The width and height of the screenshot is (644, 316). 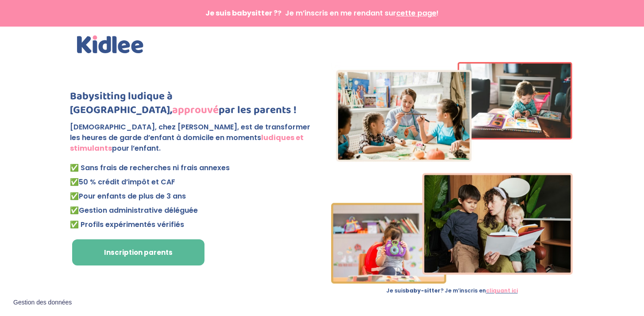 I want to click on strong: baby-sitter, so click(x=423, y=290).